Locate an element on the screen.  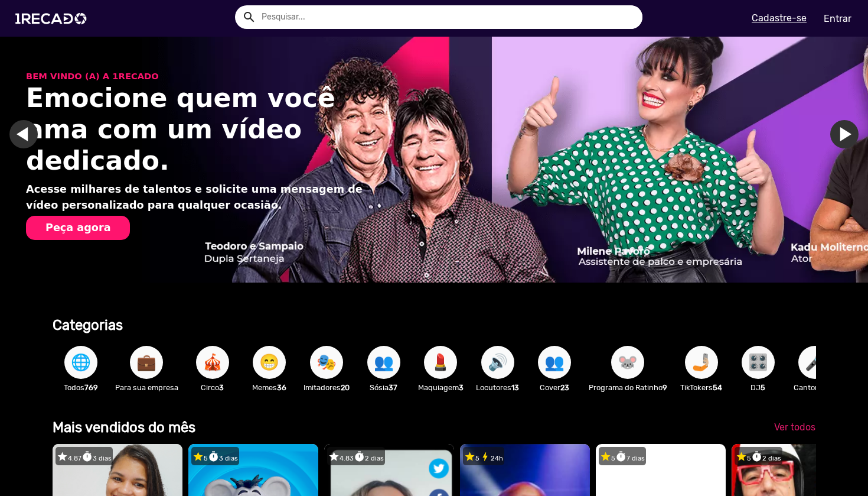
b: 769 is located at coordinates (91, 387).